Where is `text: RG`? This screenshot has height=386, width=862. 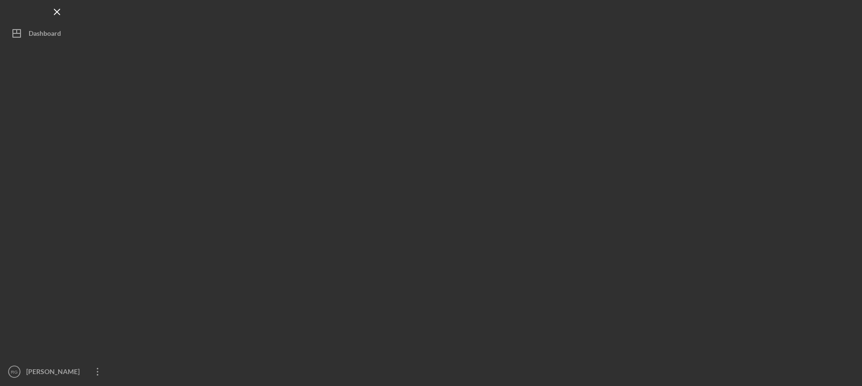 text: RG is located at coordinates (14, 371).